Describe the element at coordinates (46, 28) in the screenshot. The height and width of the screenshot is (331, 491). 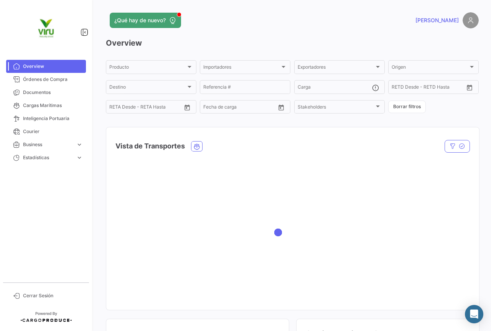
I see `img: viru.png` at that location.